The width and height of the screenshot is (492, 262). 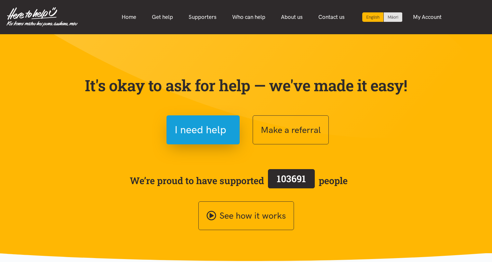 I want to click on a: About us, so click(x=292, y=17).